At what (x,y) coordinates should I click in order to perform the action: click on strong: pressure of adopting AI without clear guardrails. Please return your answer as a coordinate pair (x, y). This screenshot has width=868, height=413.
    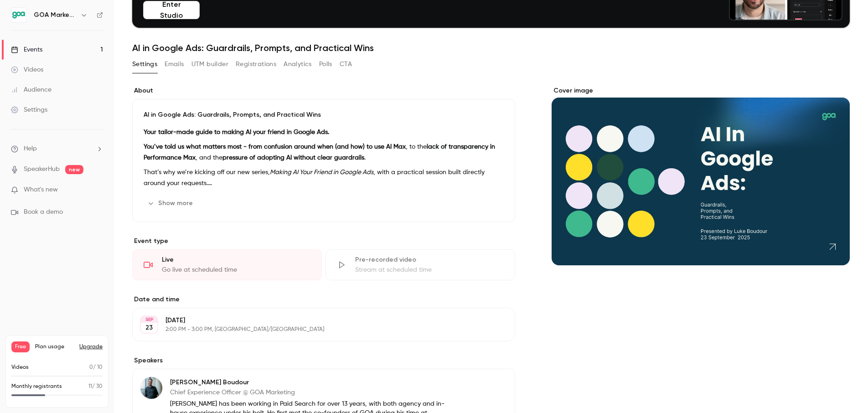
    Looking at the image, I should click on (293, 158).